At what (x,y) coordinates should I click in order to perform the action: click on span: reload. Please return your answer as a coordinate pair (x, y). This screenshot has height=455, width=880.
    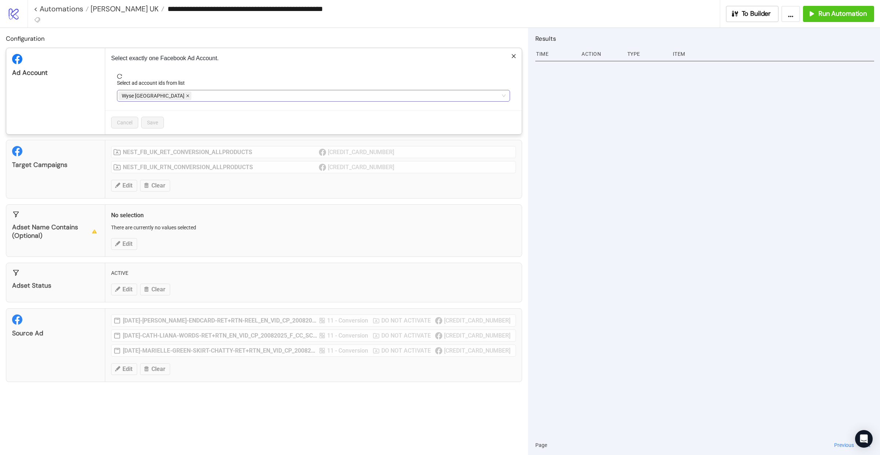
    Looking at the image, I should click on (313, 76).